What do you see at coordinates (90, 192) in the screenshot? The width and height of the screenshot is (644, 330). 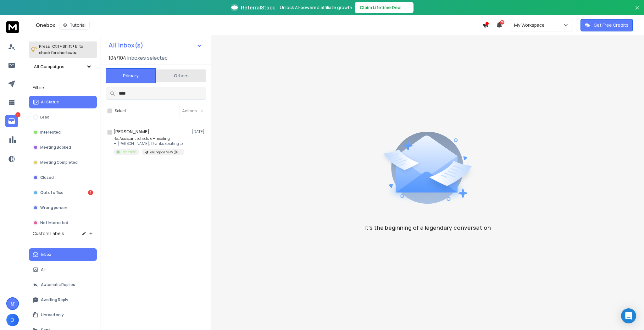 I see `div: 1` at bounding box center [90, 192].